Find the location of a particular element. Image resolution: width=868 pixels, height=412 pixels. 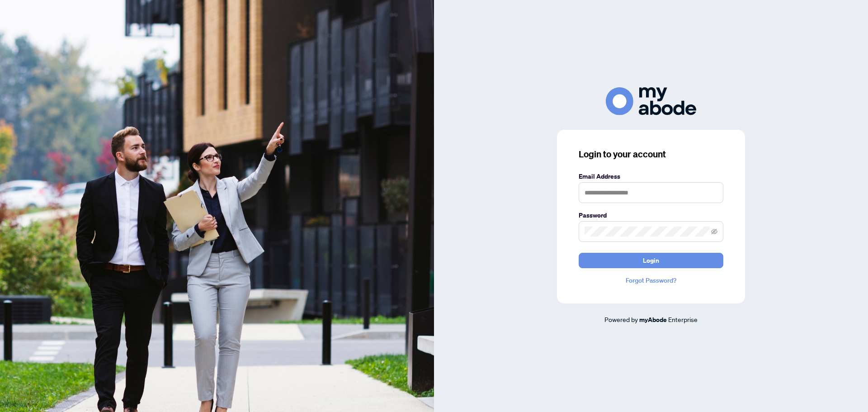

h3: Login to your account is located at coordinates (651, 154).